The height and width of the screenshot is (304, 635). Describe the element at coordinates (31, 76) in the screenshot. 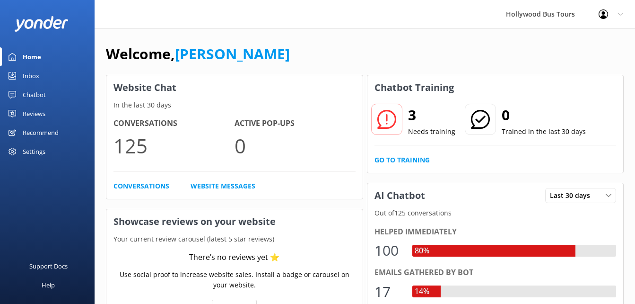

I see `div: Inbox` at that location.